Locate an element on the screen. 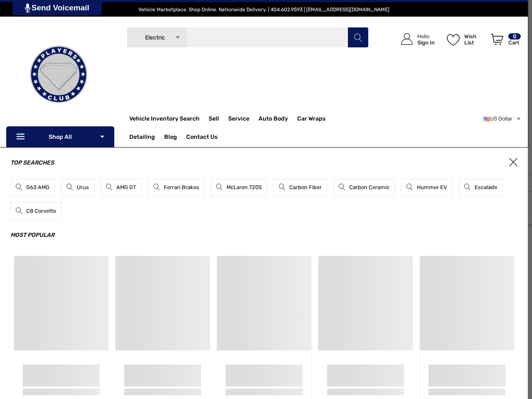 The width and height of the screenshot is (532, 399). a: Service is located at coordinates (243, 119).